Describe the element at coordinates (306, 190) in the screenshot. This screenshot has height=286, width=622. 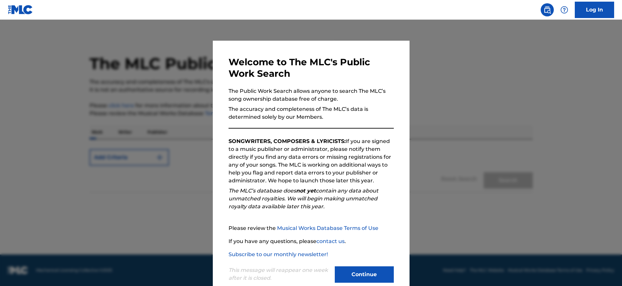
I see `strong: not yet` at that location.